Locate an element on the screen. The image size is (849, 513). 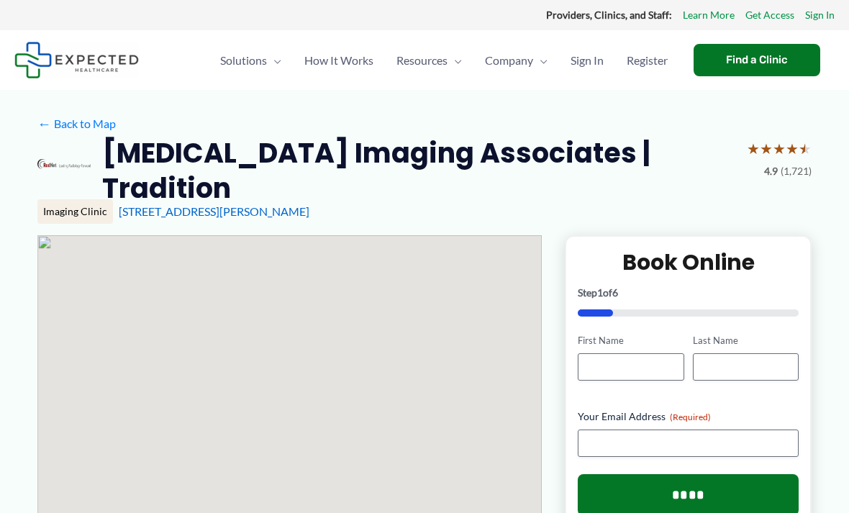
label: First Name is located at coordinates (630, 340).